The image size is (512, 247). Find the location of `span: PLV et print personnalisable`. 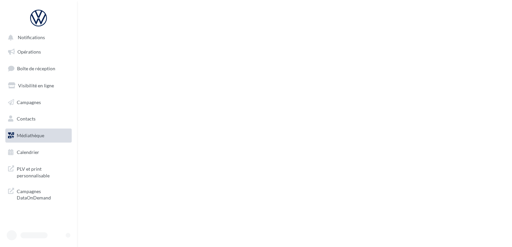

span: PLV et print personnalisable is located at coordinates (43, 172).